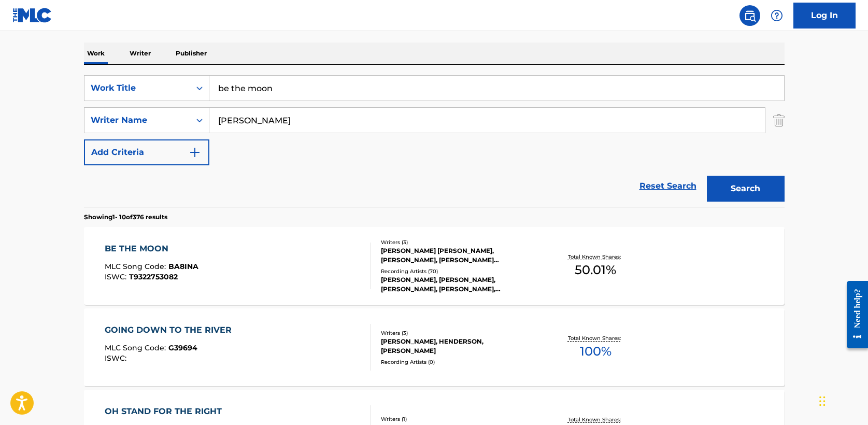 The width and height of the screenshot is (868, 425). What do you see at coordinates (125, 217) in the screenshot?
I see `p: Showing 1 - 10 of 376 results` at bounding box center [125, 217].